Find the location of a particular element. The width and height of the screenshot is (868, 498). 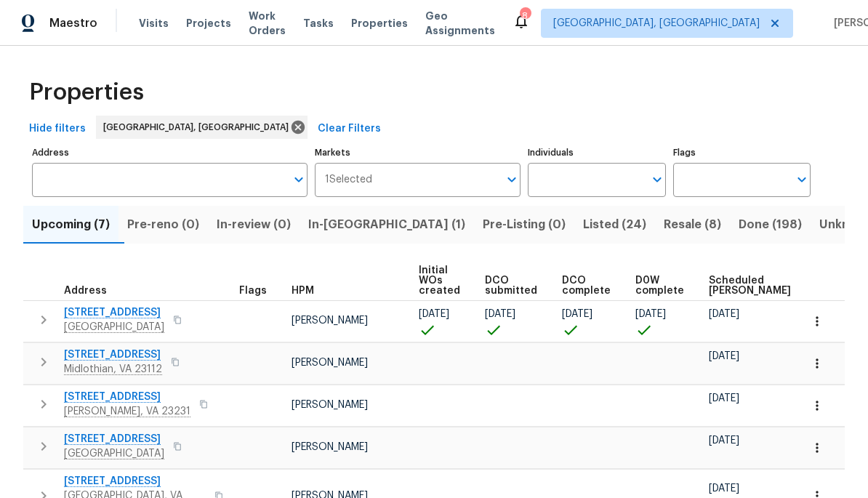

span: Pre-Listing (0) is located at coordinates (524, 225).